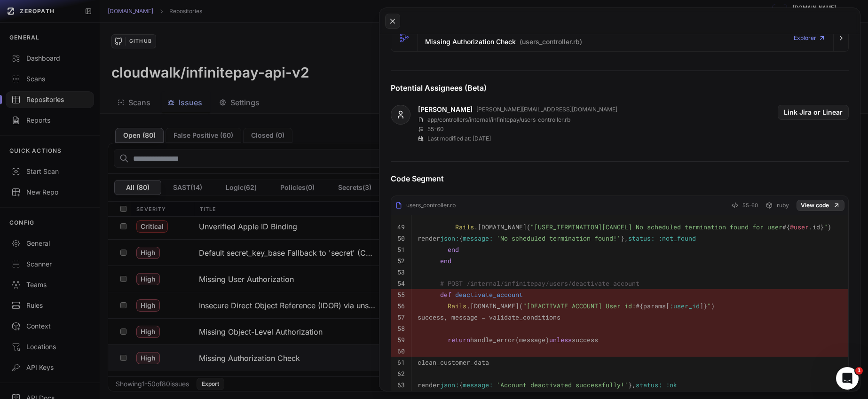 The height and width of the screenshot is (399, 868). What do you see at coordinates (821, 205) in the screenshot?
I see `a: View code` at bounding box center [821, 205].